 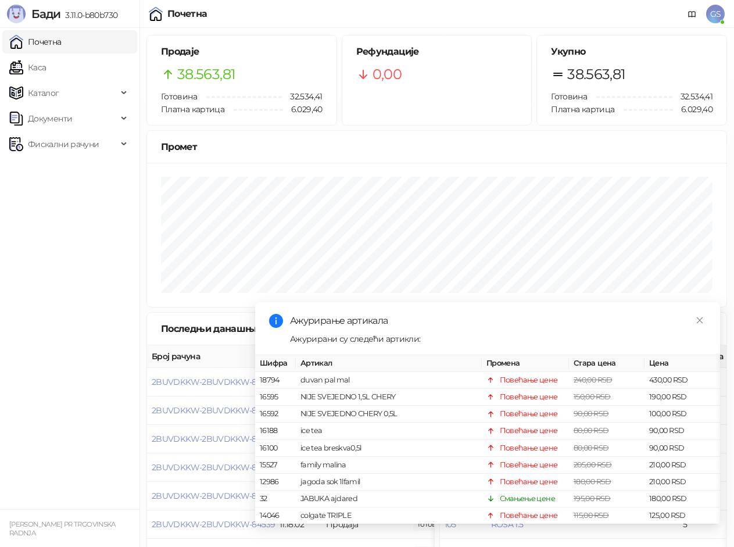 What do you see at coordinates (275, 515) in the screenshot?
I see `td: 14046` at bounding box center [275, 515].